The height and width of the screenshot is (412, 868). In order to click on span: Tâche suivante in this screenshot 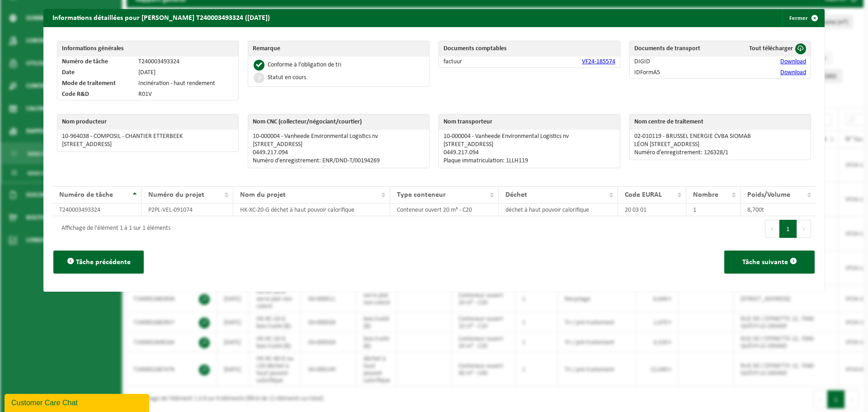, I will do `click(765, 262)`.